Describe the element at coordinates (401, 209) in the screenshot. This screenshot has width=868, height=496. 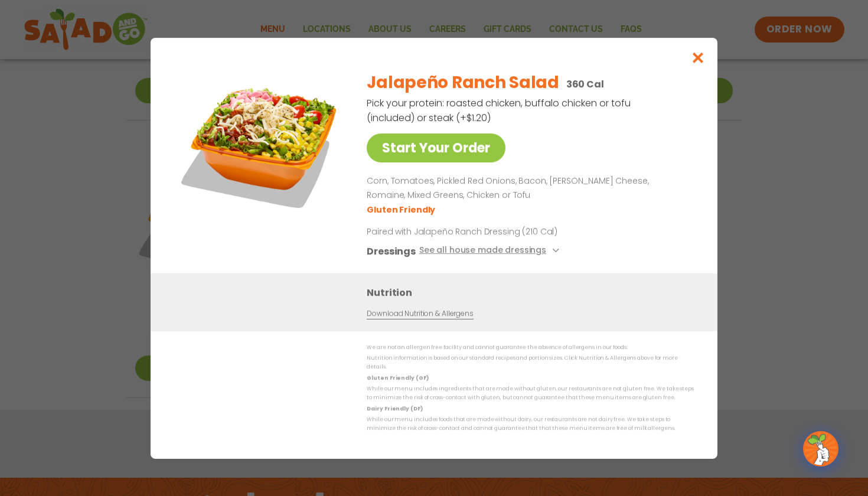
I see `li: Gluten Friendly` at that location.